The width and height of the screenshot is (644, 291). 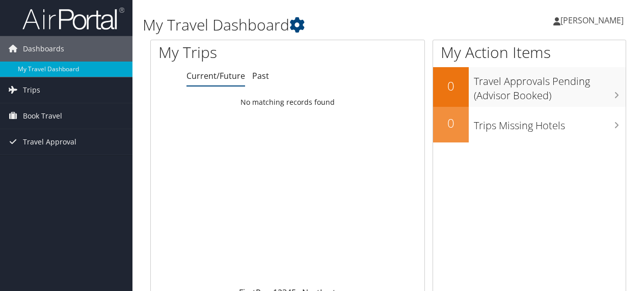 What do you see at coordinates (529, 125) in the screenshot?
I see `a: 0Trips Missing Hotels` at bounding box center [529, 125].